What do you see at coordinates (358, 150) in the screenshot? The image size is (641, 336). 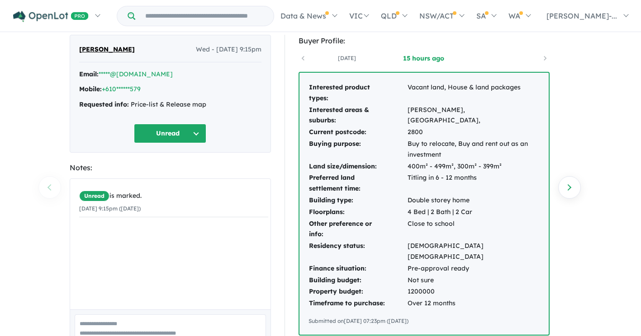 I see `td: Buying purpose:` at bounding box center [358, 150].